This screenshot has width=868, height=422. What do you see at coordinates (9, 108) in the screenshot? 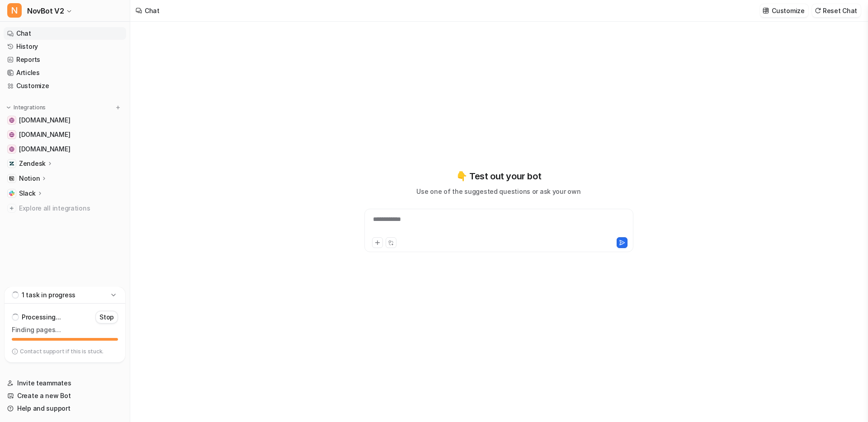
I see `img: expand menu` at bounding box center [9, 108].